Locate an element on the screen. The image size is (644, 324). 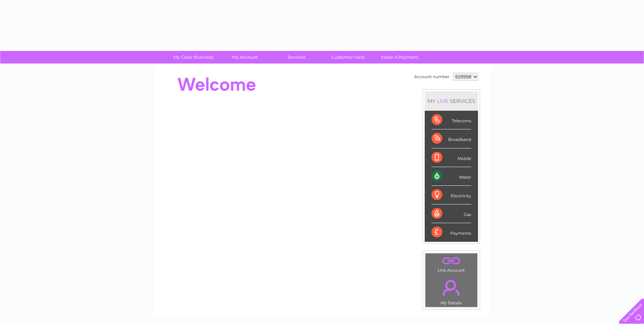
div: Mobile is located at coordinates (451, 158).